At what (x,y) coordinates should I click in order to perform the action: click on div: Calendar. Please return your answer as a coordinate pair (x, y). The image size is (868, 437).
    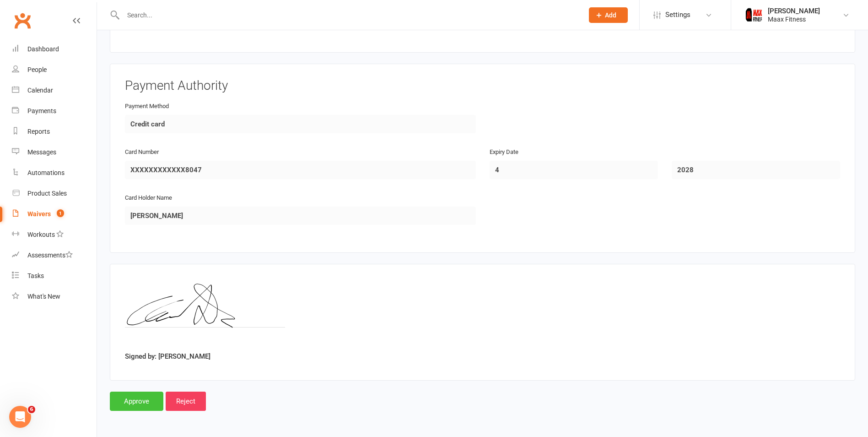
    Looking at the image, I should click on (40, 90).